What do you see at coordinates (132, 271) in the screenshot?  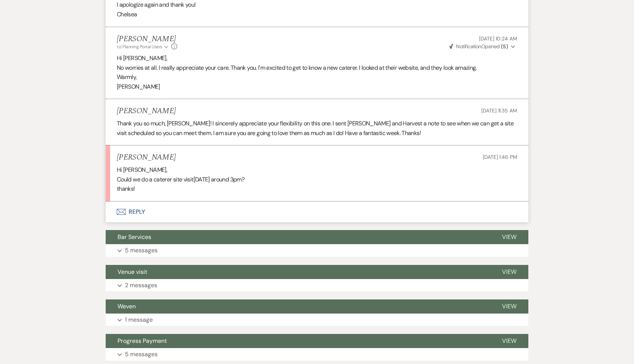 I see `span: Venue visit` at bounding box center [132, 271].